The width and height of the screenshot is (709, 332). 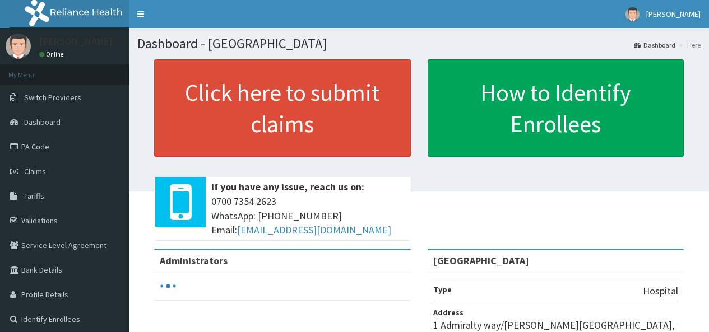 I want to click on span: Dashboard, so click(x=42, y=122).